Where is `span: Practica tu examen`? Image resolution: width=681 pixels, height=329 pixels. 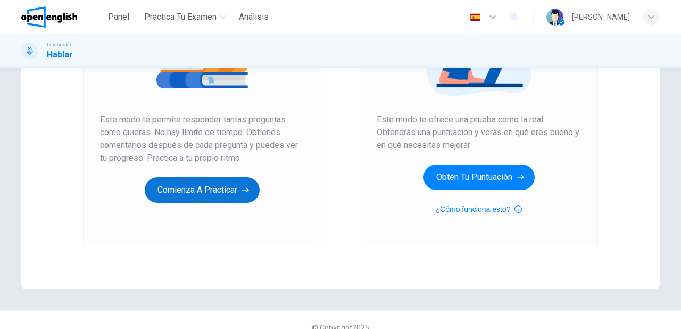
span: Practica tu examen is located at coordinates (180, 17).